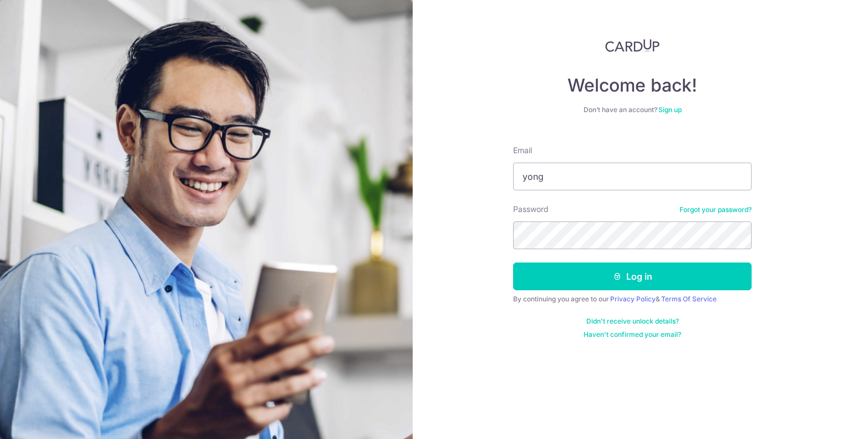  I want to click on a: Haven't confirmed your email?, so click(632, 334).